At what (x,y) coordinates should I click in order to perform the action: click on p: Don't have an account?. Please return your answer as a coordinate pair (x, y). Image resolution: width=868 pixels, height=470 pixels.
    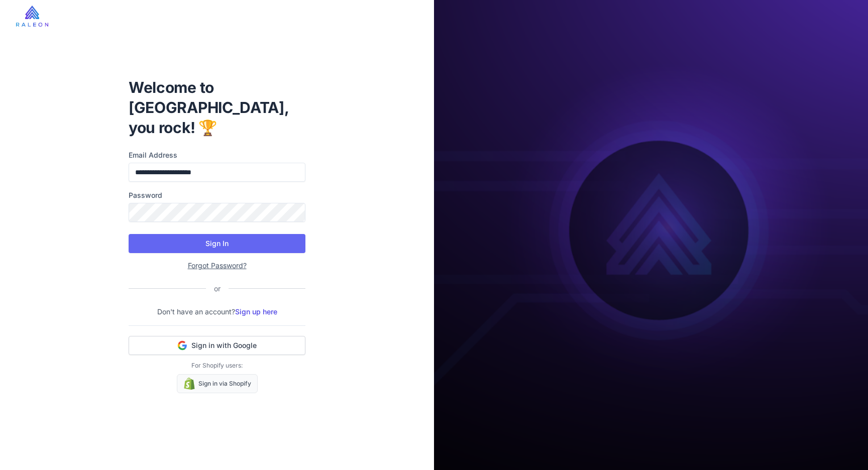
    Looking at the image, I should click on (217, 312).